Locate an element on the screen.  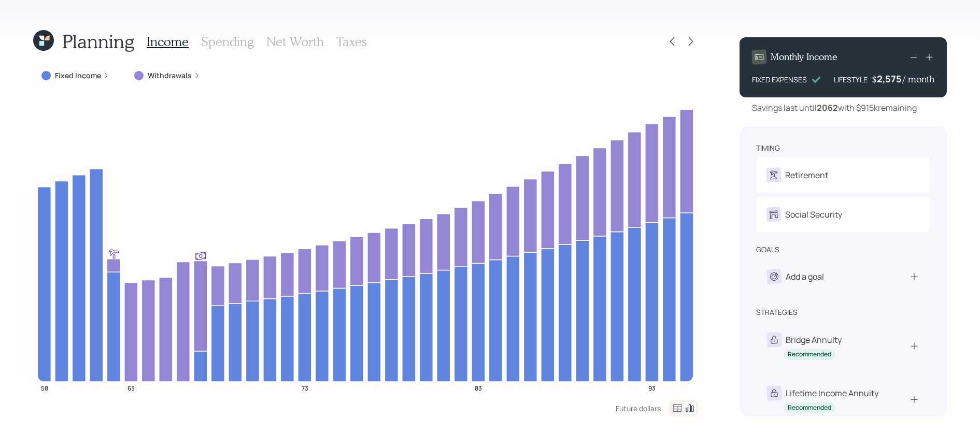
h3: Spending is located at coordinates (227, 41).